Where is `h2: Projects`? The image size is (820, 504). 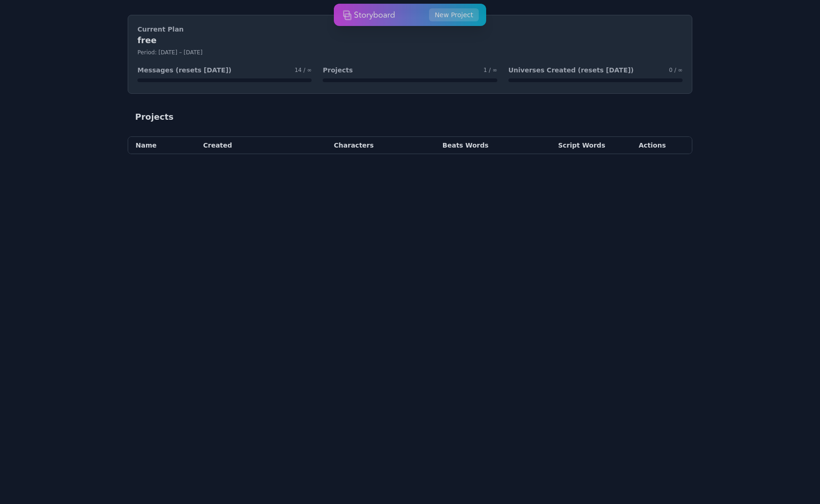
h2: Projects is located at coordinates (154, 117).